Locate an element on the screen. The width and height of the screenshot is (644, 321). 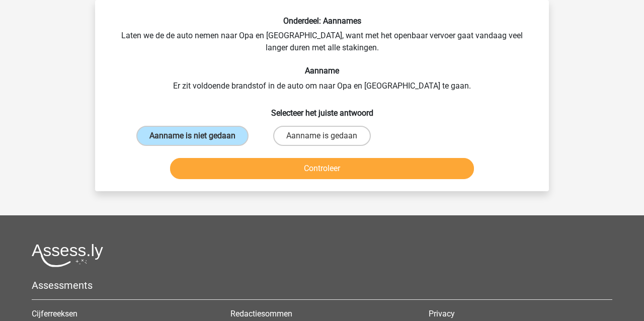
h5: Assessments is located at coordinates (322, 285).